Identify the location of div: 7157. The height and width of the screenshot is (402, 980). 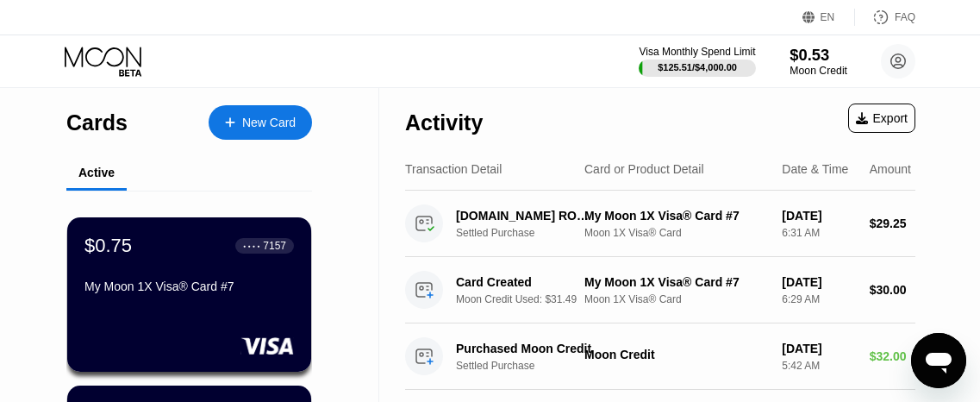
(274, 246).